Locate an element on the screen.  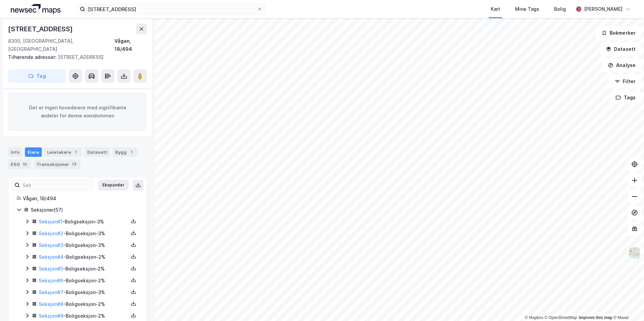
div: Bygg is located at coordinates (125, 152).